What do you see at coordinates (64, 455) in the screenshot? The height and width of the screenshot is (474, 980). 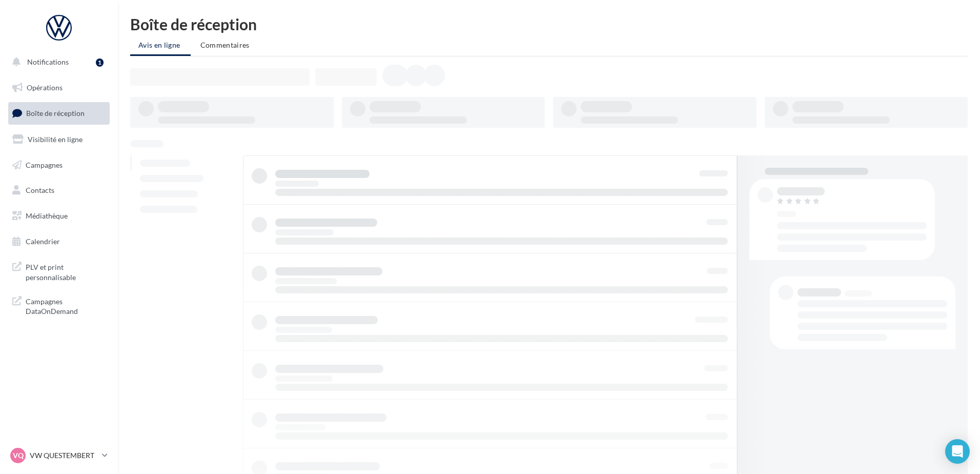 I see `p: VW QUESTEMBERT` at bounding box center [64, 455].